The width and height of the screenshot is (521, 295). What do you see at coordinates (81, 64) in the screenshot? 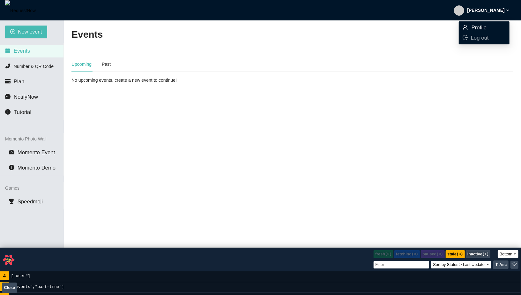
I see `div: Upcoming` at bounding box center [81, 64].